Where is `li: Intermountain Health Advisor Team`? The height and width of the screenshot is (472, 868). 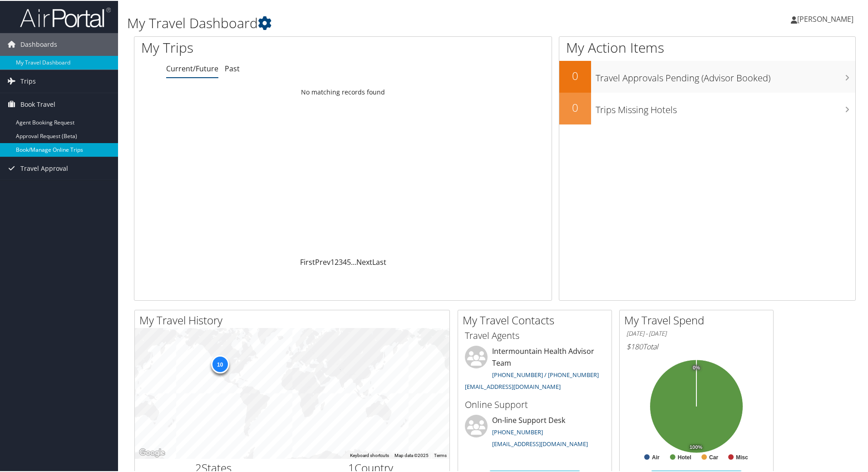
li: Intermountain Health Advisor Team is located at coordinates (534, 369).